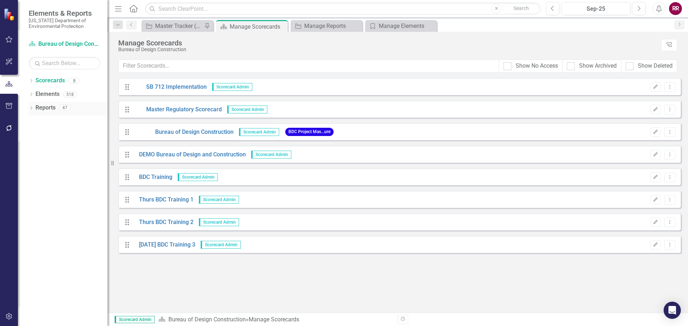  I want to click on a: SB 712 Implementation, so click(170, 87).